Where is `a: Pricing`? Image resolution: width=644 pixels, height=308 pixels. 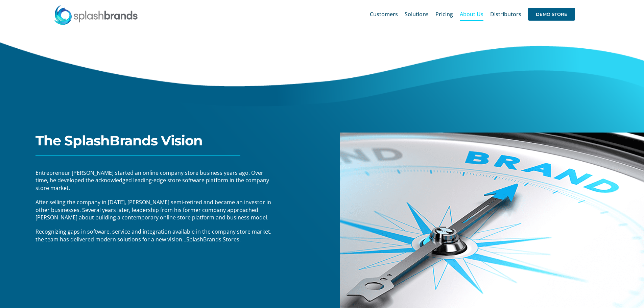
a: Pricing is located at coordinates (444, 14).